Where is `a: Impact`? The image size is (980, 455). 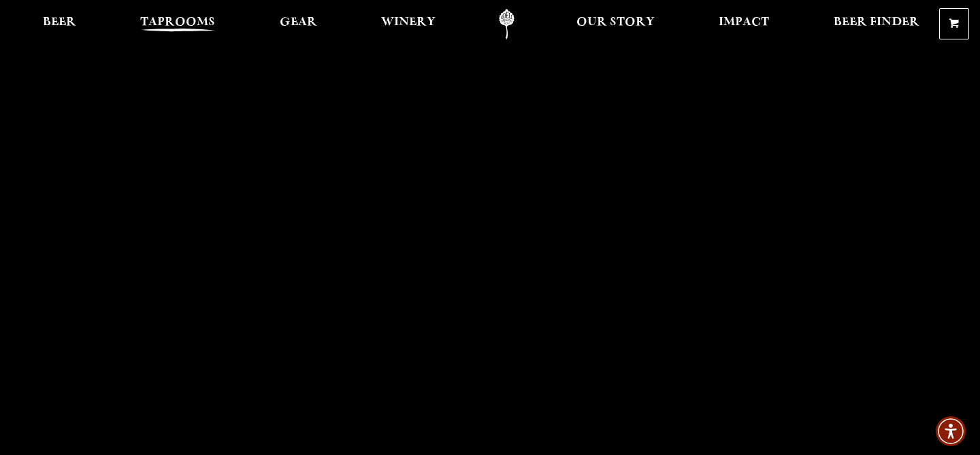 a: Impact is located at coordinates (744, 23).